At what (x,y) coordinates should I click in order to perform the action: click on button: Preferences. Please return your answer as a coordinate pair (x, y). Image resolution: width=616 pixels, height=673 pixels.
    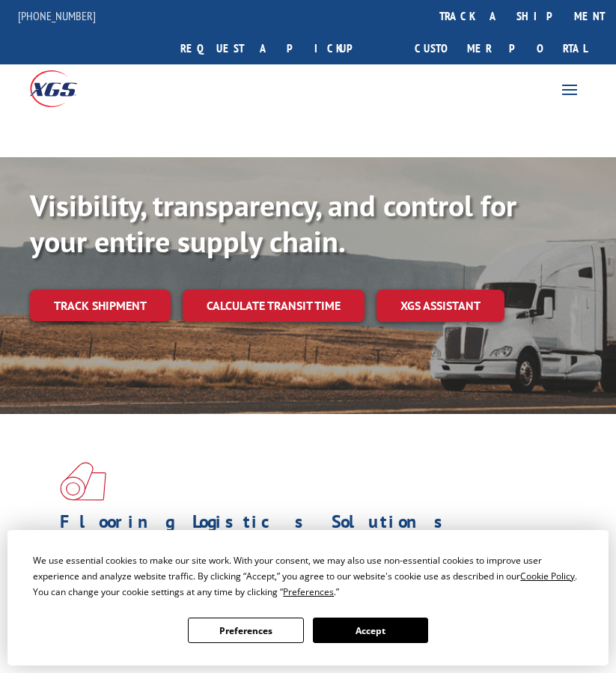
    Looking at the image, I should click on (245, 630).